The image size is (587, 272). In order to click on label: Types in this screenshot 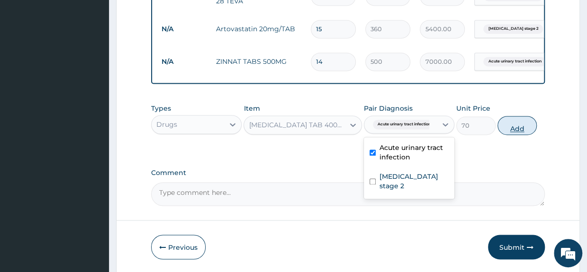, I will do `click(161, 108)`.